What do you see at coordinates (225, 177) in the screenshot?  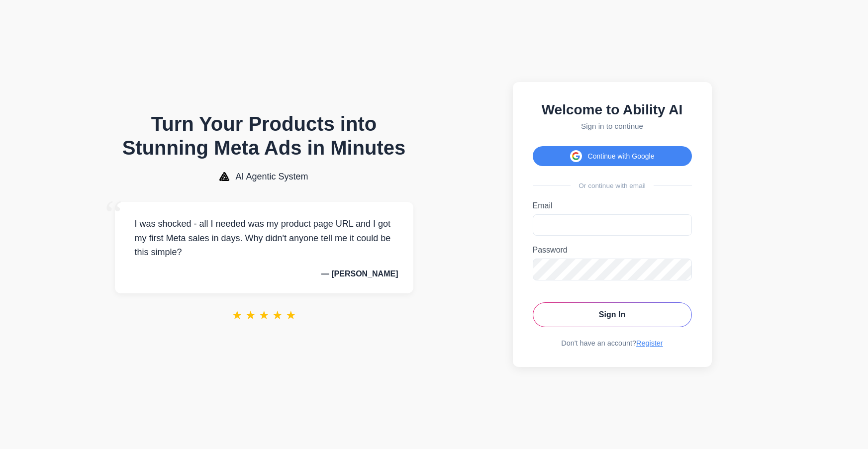 I see `img: AI Agentic System Logo` at bounding box center [225, 177].